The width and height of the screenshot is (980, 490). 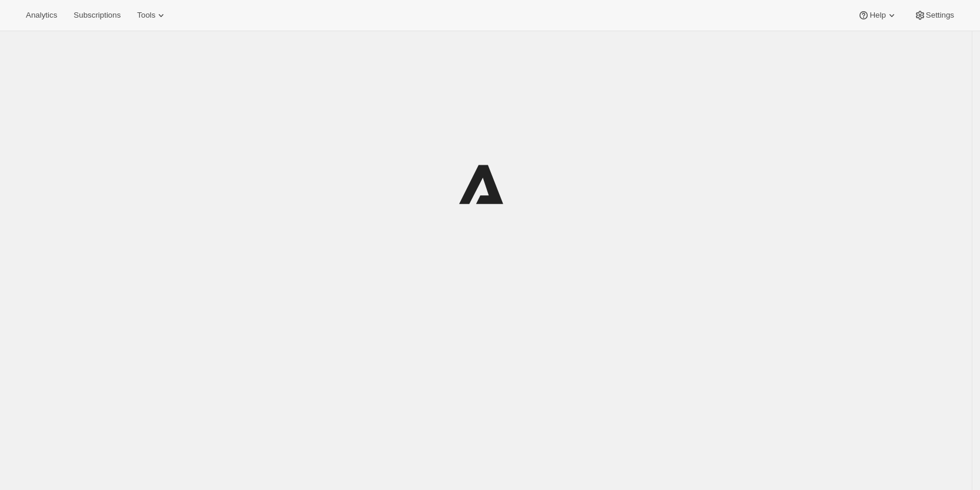 I want to click on span: Analytics, so click(x=41, y=15).